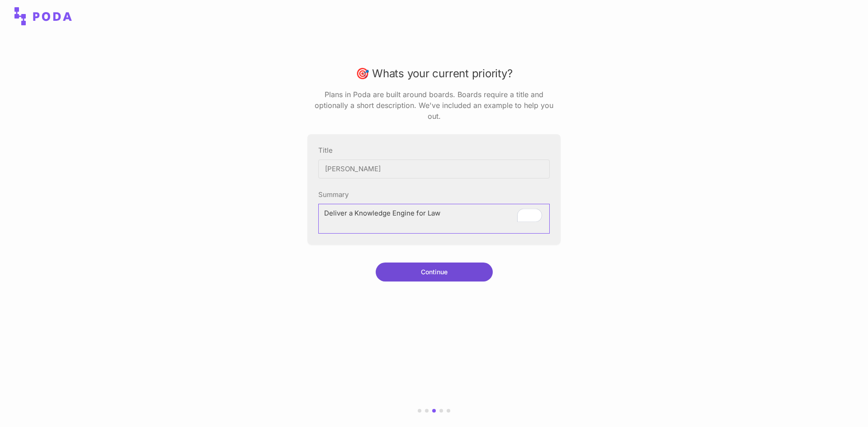 The width and height of the screenshot is (868, 427). Describe the element at coordinates (434, 151) in the screenshot. I see `label: Title` at that location.